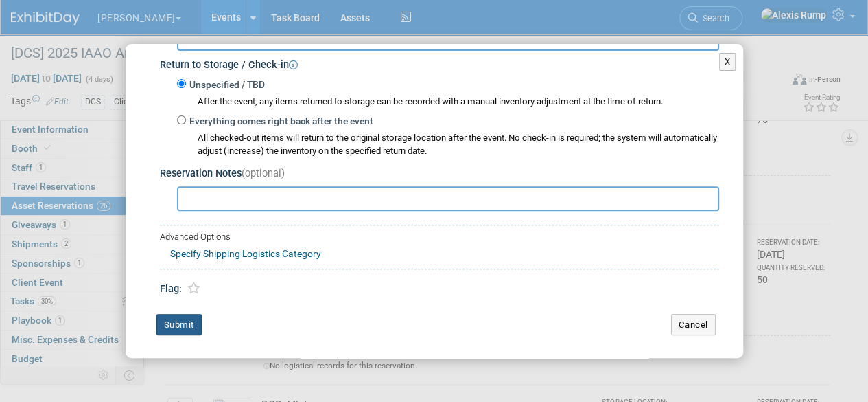 This screenshot has width=868, height=402. What do you see at coordinates (439, 174) in the screenshot?
I see `div: Reservation Notes` at bounding box center [439, 174].